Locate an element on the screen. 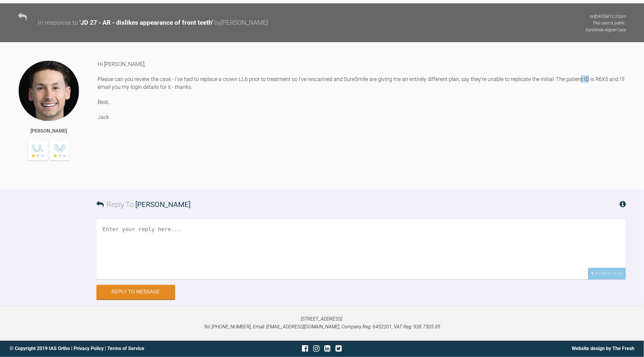 The height and width of the screenshot is (357, 644). h3: Reply To is located at coordinates (143, 205).